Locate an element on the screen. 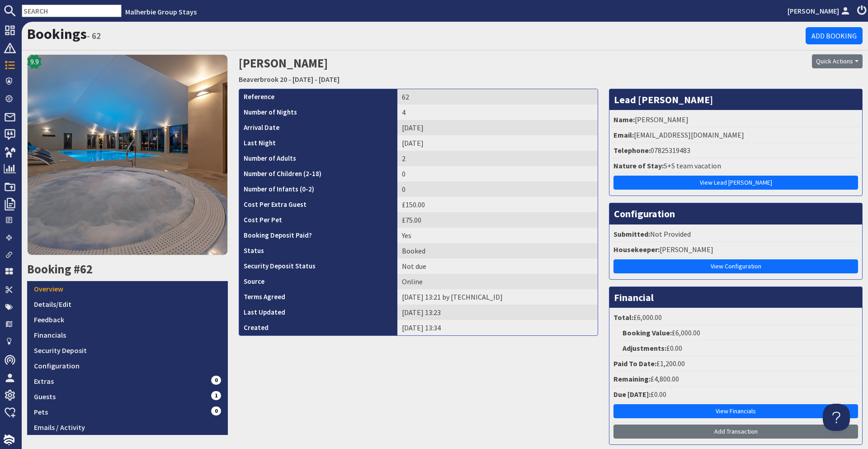 Image resolution: width=868 pixels, height=449 pixels. th: Last Night is located at coordinates (318, 143).